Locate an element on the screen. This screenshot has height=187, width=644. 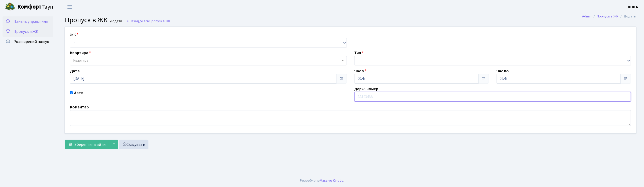
button: Зберегти і вийти is located at coordinates (87, 145).